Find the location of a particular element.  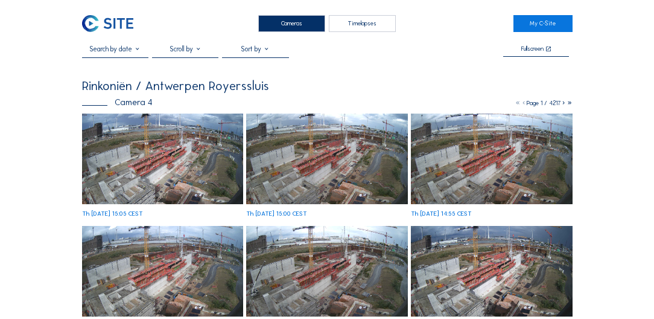

img: C-SITE Logo is located at coordinates (107, 24).